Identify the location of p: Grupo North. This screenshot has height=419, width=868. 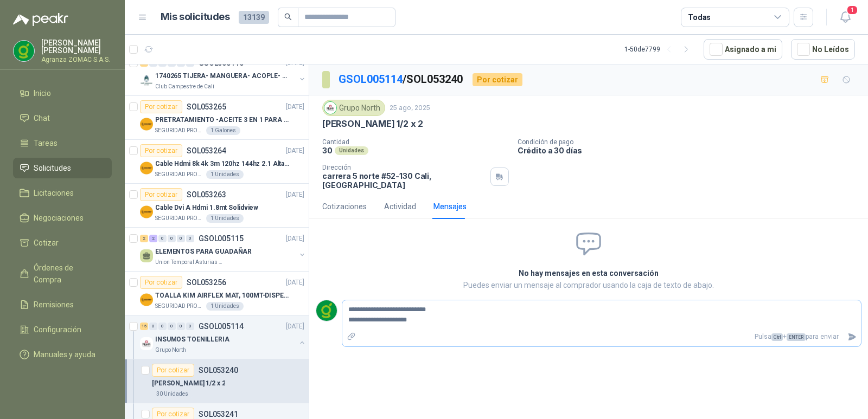
(171, 350).